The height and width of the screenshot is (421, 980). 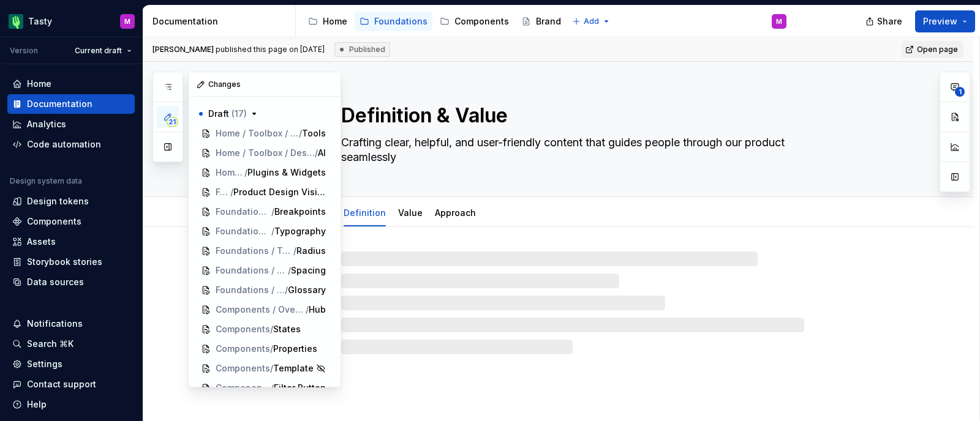 I want to click on div: Approach, so click(x=455, y=212).